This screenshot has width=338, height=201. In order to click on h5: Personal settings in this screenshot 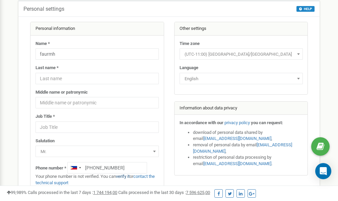, I will do `click(44, 9)`.